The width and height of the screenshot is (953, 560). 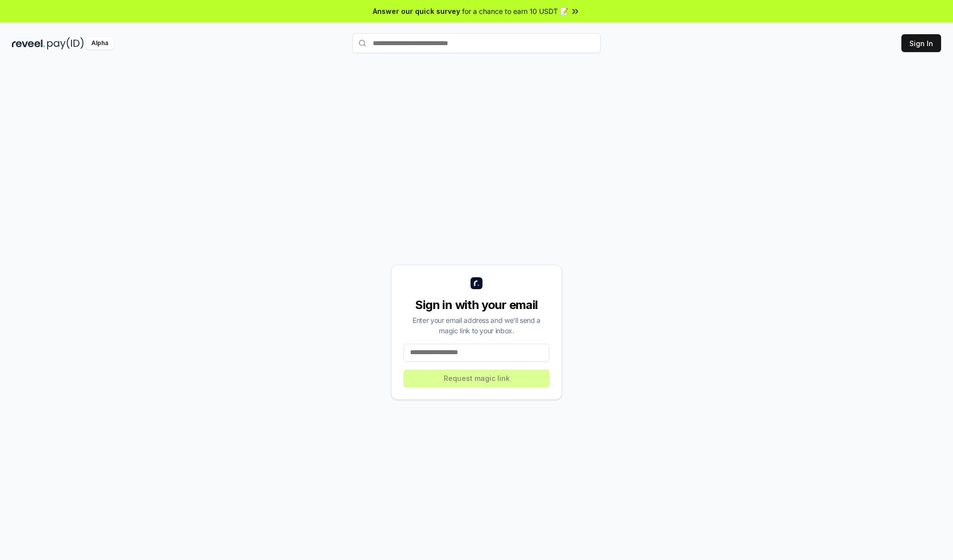 What do you see at coordinates (921, 43) in the screenshot?
I see `button: Sign In` at bounding box center [921, 43].